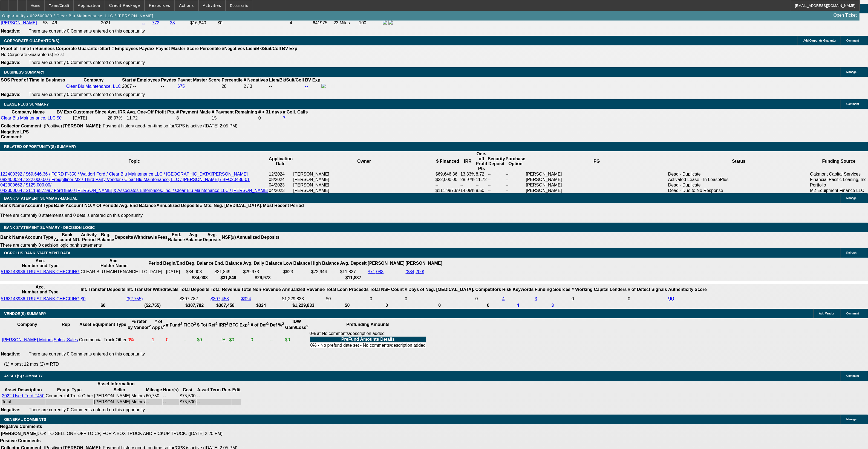 The height and width of the screenshot is (449, 868). Describe the element at coordinates (261, 306) in the screenshot. I see `th: $324` at that location.